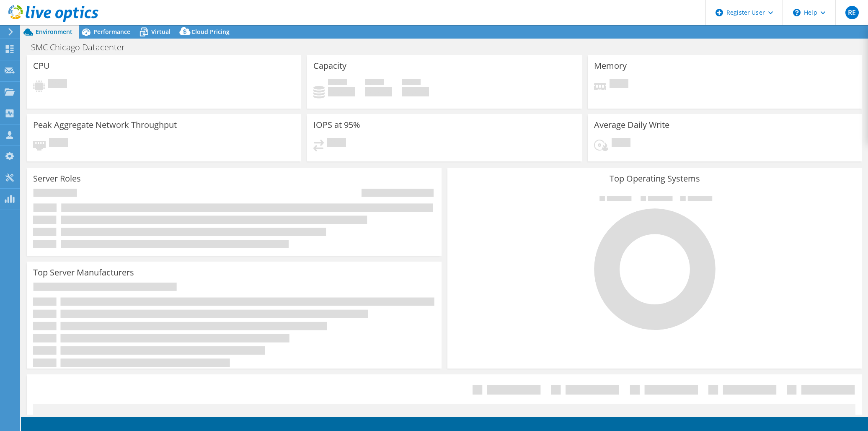 This screenshot has width=868, height=431. What do you see at coordinates (655, 178) in the screenshot?
I see `h3: Top Operating Systems` at bounding box center [655, 178].